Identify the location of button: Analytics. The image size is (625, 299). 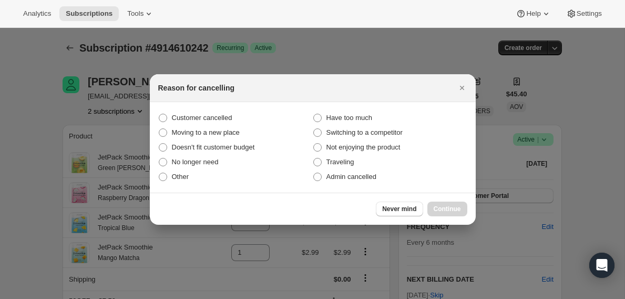
(37, 14).